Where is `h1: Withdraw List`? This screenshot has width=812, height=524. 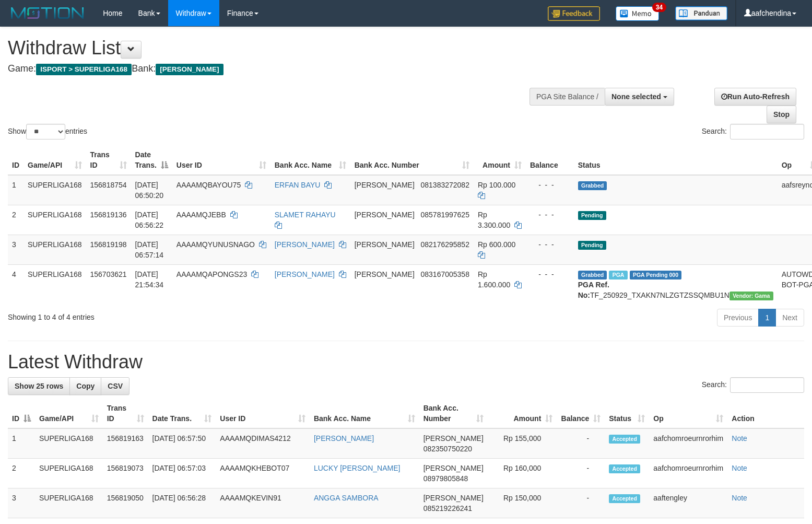
h1: Withdraw List is located at coordinates (269, 48).